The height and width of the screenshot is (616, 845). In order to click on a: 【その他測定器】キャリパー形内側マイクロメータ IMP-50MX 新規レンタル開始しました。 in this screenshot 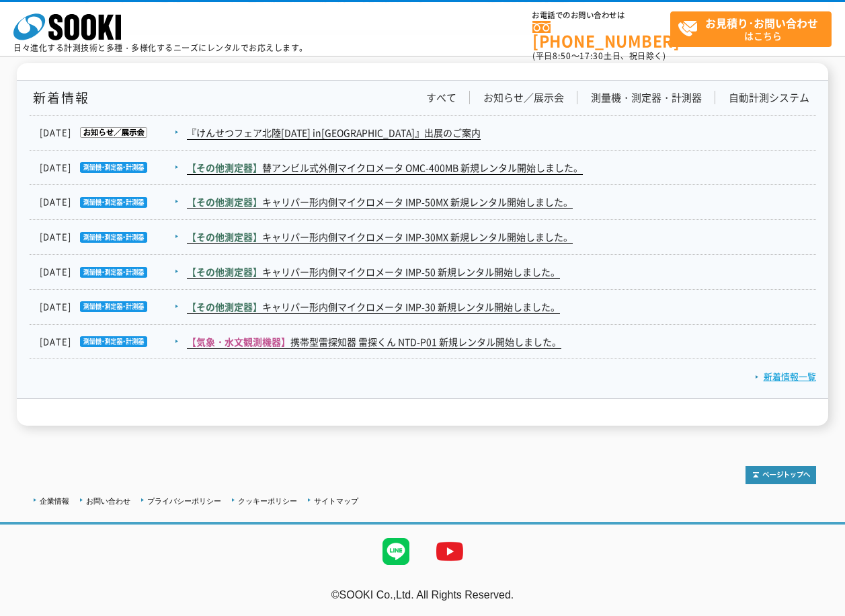, I will do `click(380, 201)`.